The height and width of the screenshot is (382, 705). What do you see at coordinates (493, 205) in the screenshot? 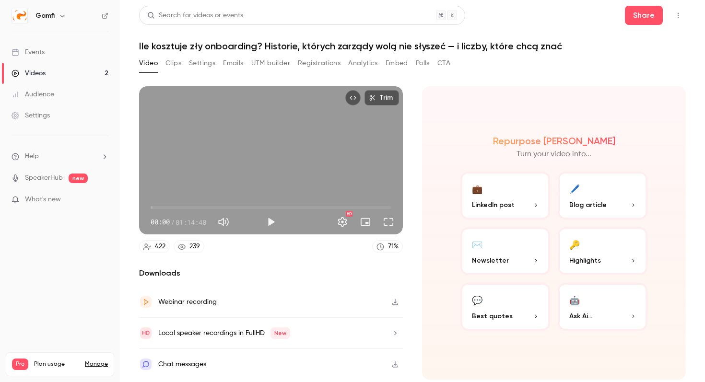
I see `span: LinkedIn post` at bounding box center [493, 205].